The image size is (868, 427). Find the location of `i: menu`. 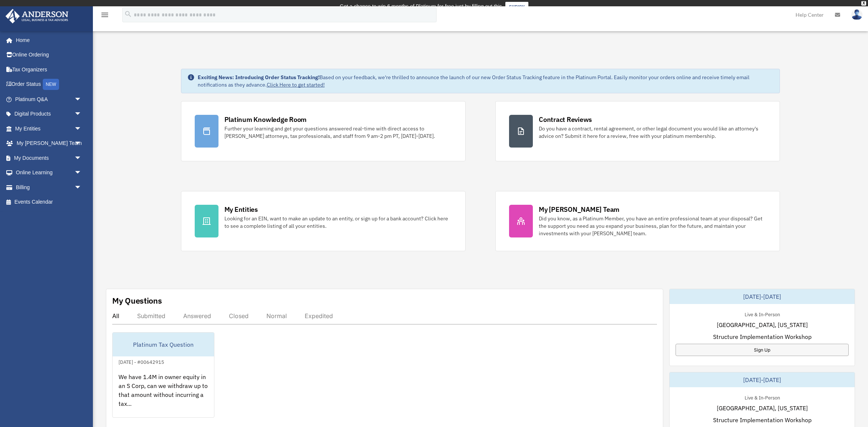

i: menu is located at coordinates (105, 15).